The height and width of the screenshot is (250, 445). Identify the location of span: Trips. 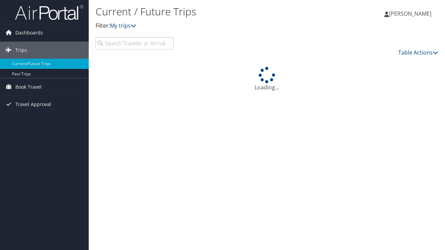
(21, 50).